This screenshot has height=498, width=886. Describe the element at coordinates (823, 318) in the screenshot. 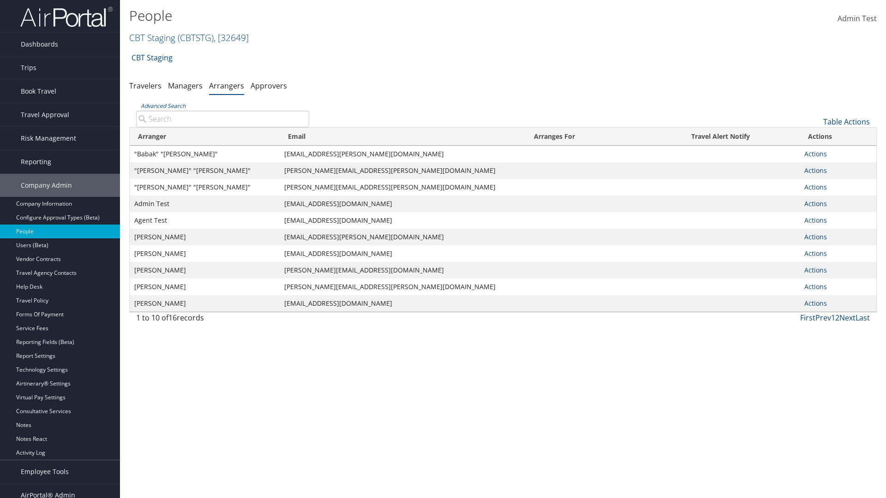

I see `a: Prev` at that location.